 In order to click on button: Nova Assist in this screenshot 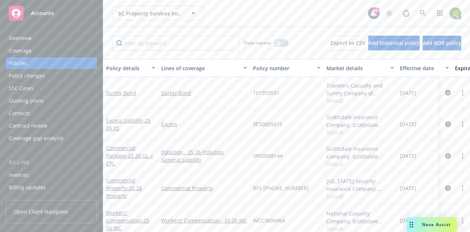, I will do `click(432, 224)`.